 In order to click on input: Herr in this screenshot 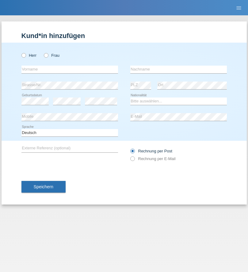, I will do `click(23, 55)`.